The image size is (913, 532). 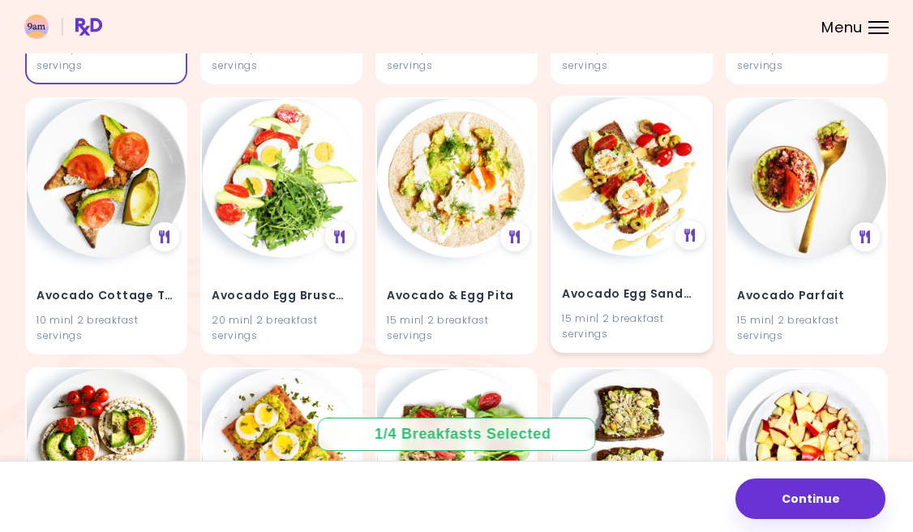 I want to click on button: Continue, so click(x=810, y=499).